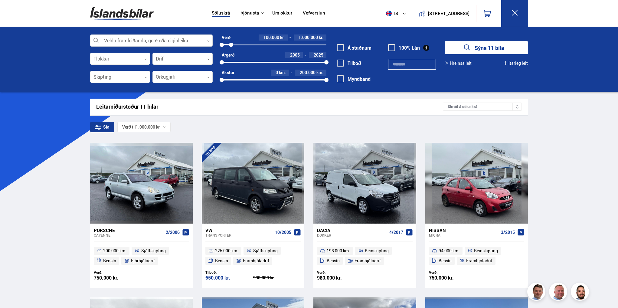 This screenshot has height=308, width=618. What do you see at coordinates (486, 47) in the screenshot?
I see `button: Sýna 11 bíla` at bounding box center [486, 47].